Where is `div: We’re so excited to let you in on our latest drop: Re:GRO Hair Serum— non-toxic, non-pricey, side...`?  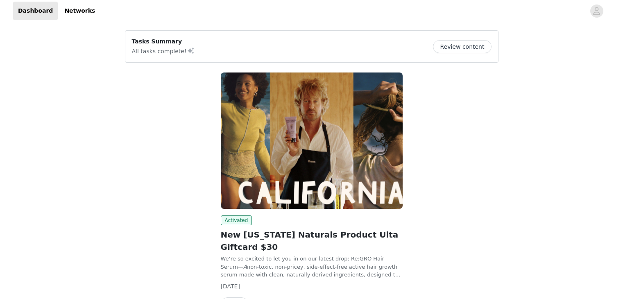
div: We’re so excited to let you in on our latest drop: Re:GRO Hair Serum— non-toxic, non-pricey, side... is located at coordinates (312, 267).